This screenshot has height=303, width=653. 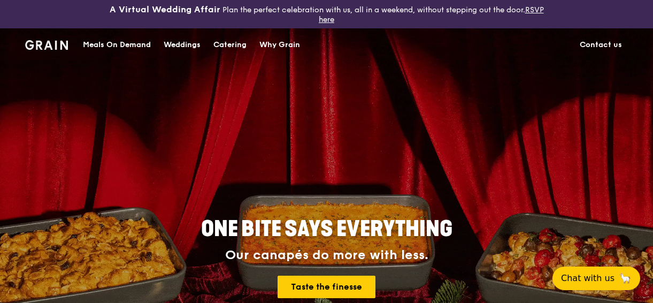 I want to click on div: Weddings, so click(x=182, y=45).